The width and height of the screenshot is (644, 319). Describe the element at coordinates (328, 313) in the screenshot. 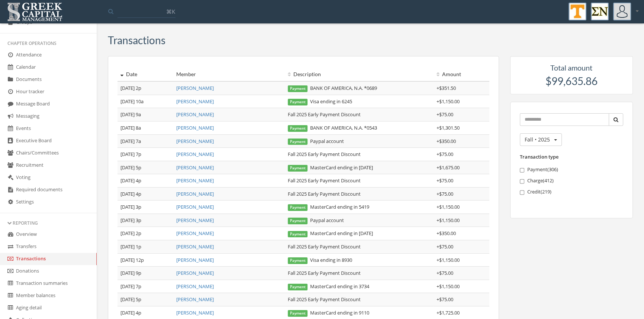

I see `span: MasterCard ending in 9110` at that location.